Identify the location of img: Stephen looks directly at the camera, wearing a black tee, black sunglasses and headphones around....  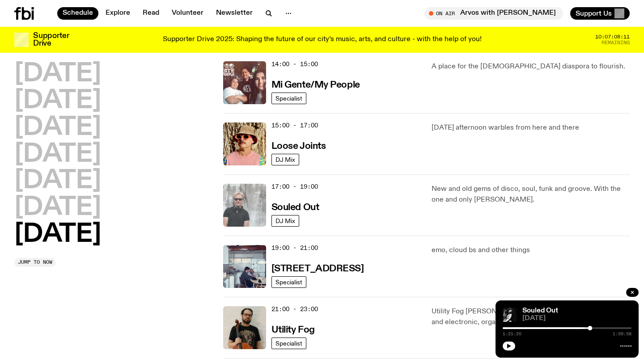
(245, 205).